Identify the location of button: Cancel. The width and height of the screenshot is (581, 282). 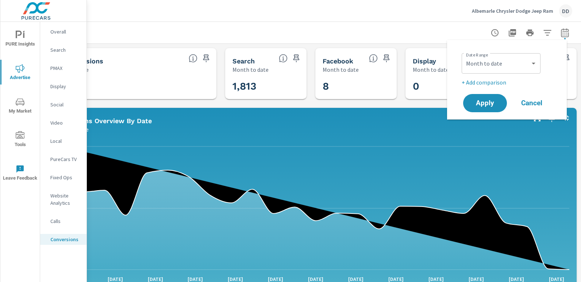
(531, 103).